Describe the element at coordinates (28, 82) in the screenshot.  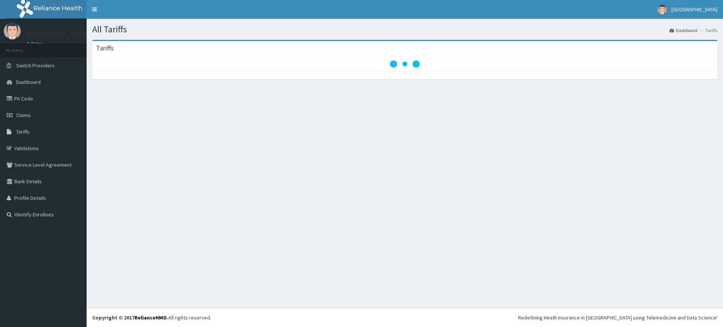
I see `span: Dashboard` at that location.